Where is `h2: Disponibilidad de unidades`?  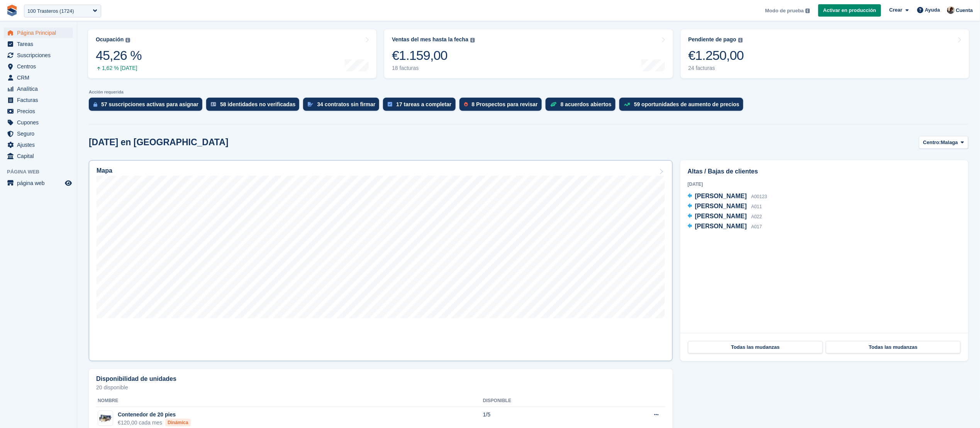 h2: Disponibilidad de unidades is located at coordinates (136, 379).